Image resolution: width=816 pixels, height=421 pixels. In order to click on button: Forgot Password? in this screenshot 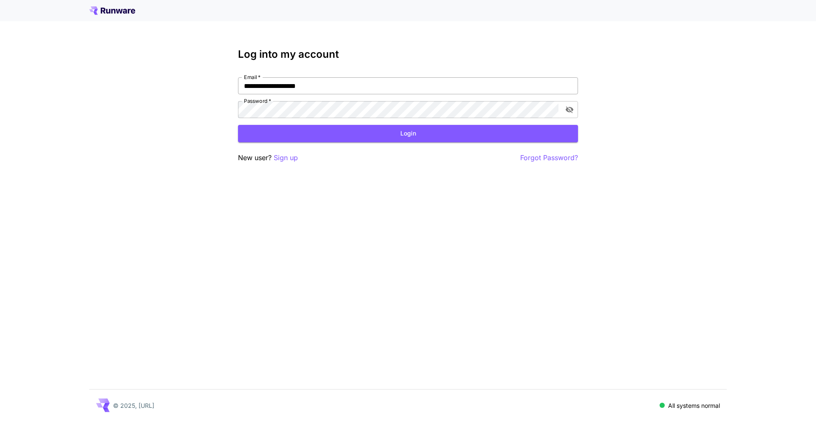, I will do `click(549, 158)`.